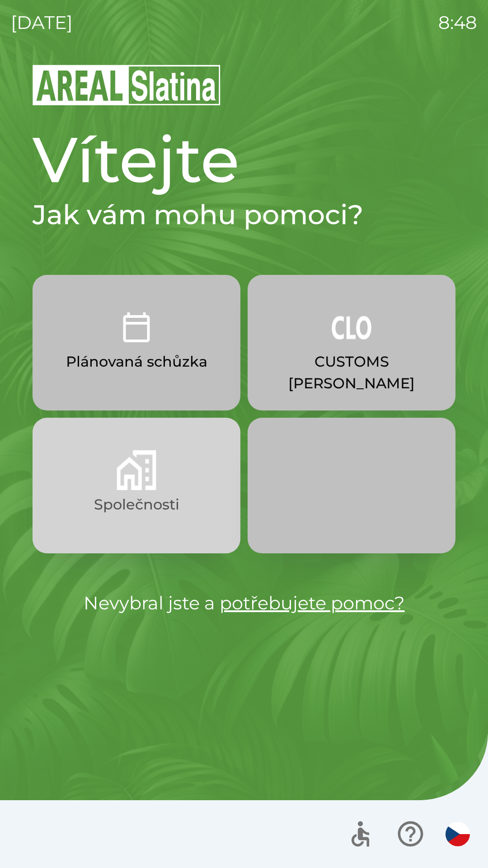 This screenshot has height=868, width=488. What do you see at coordinates (244, 160) in the screenshot?
I see `h1: Vítejte` at bounding box center [244, 160].